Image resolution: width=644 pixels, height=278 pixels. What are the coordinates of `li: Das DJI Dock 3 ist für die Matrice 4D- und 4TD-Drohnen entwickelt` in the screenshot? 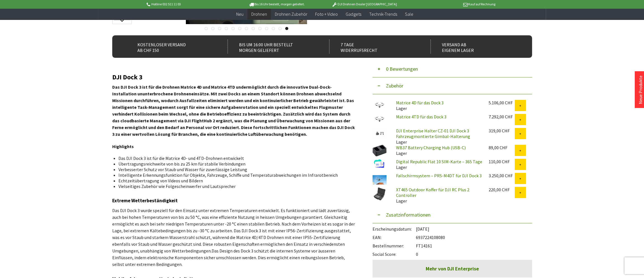 It's located at (235, 158).